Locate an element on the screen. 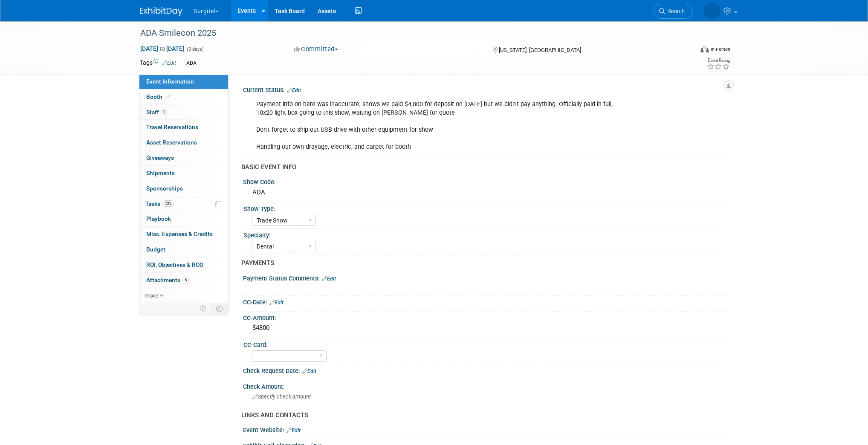  span: Booth is located at coordinates (159, 97).